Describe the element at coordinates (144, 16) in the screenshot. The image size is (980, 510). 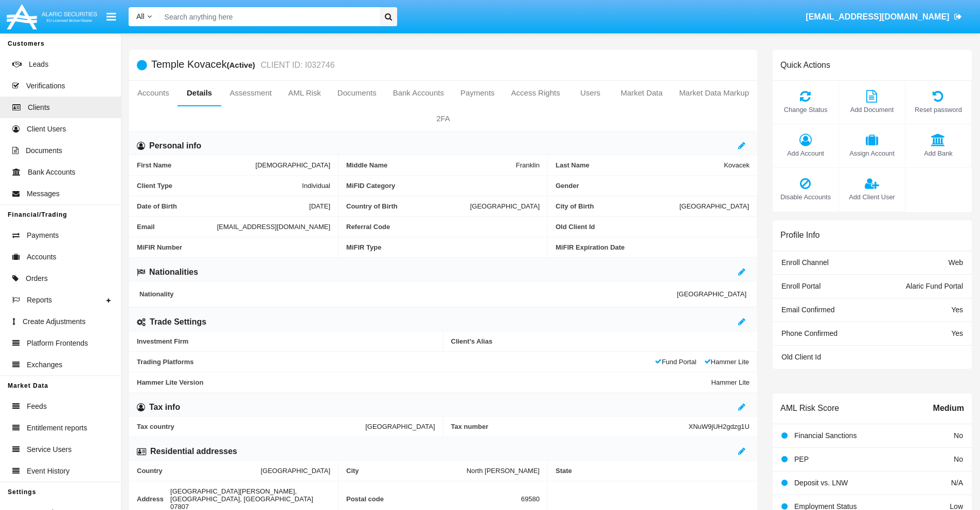
I see `a: All` at that location.